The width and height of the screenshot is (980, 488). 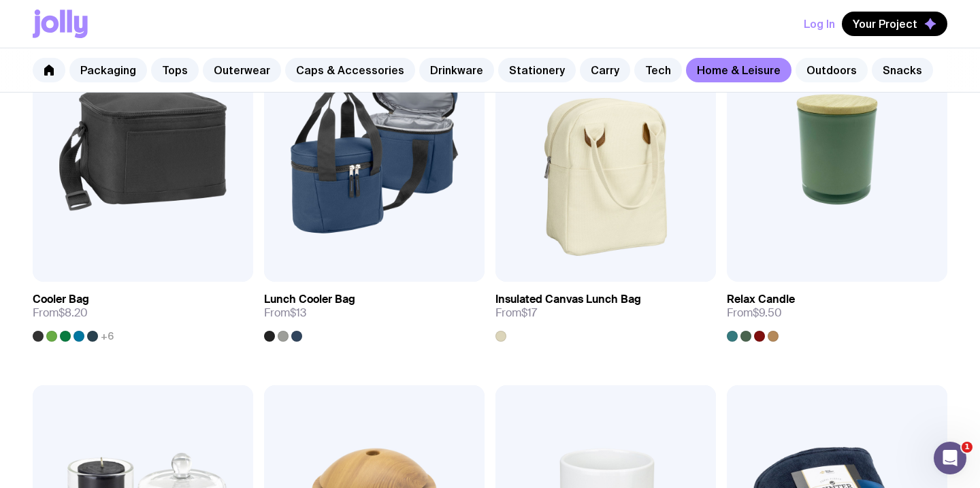 I want to click on span: $9.50, so click(x=767, y=312).